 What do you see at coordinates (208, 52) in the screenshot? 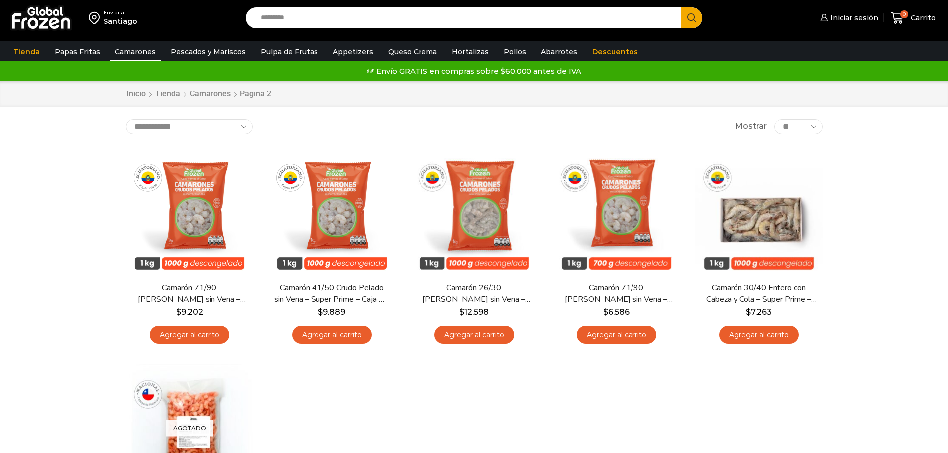
I see `a: Pescados y Mariscos` at bounding box center [208, 52].